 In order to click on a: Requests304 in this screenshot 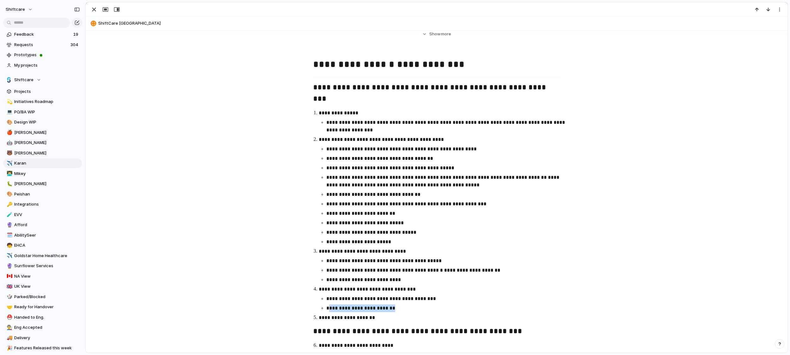, I will do `click(43, 45)`.